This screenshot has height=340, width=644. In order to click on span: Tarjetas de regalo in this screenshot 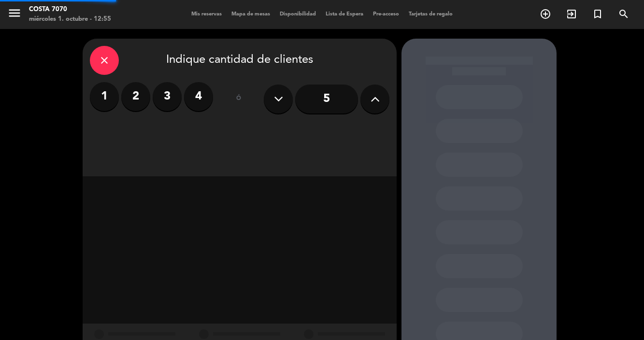, I will do `click(431, 14)`.